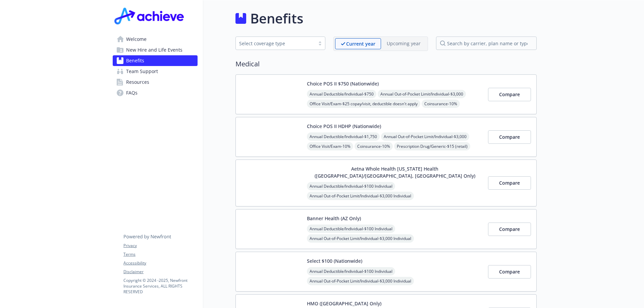  Describe the element at coordinates (155, 93) in the screenshot. I see `a: FAQs` at that location.